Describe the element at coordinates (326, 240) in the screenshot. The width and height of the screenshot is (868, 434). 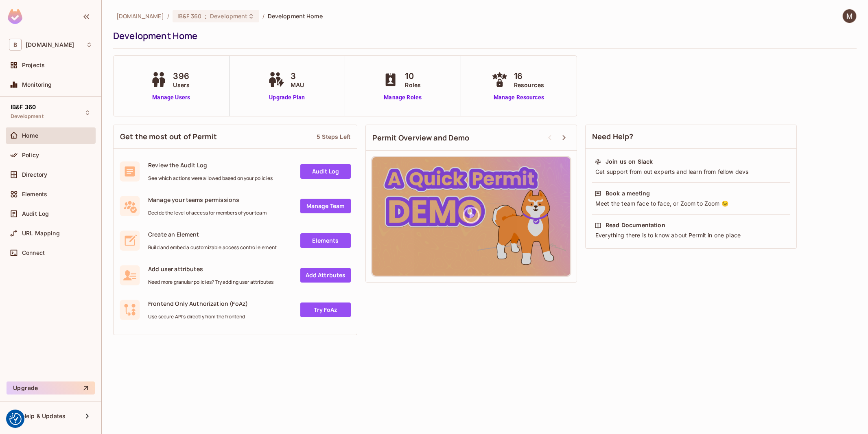
I see `a: Elements` at that location.